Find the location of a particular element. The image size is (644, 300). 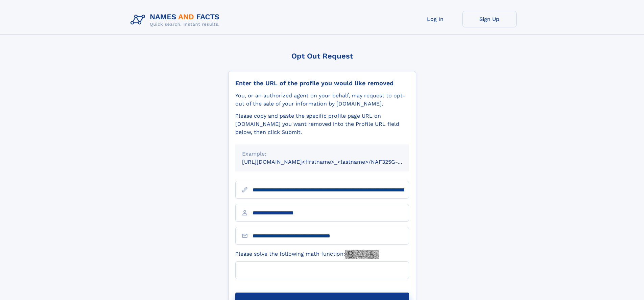

div: You, or an authorized agent on your behalf, may request to opt-out of the sale of your informatio... is located at coordinates (322, 100).